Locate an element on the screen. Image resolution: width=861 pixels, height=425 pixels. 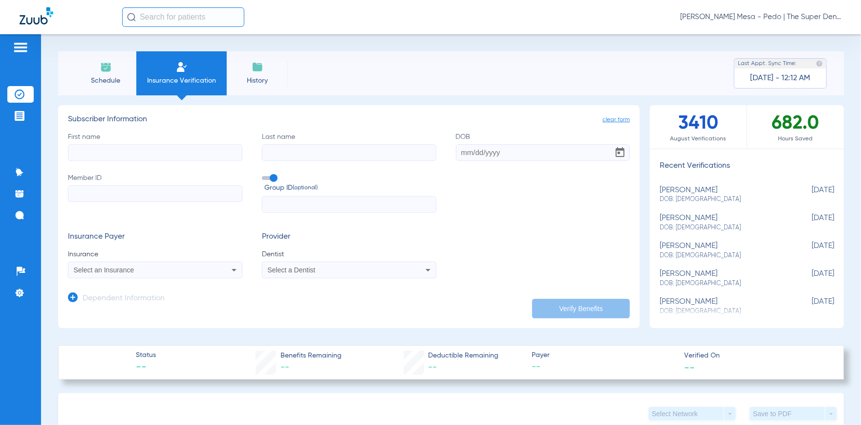
label: First name is located at coordinates (155, 146).